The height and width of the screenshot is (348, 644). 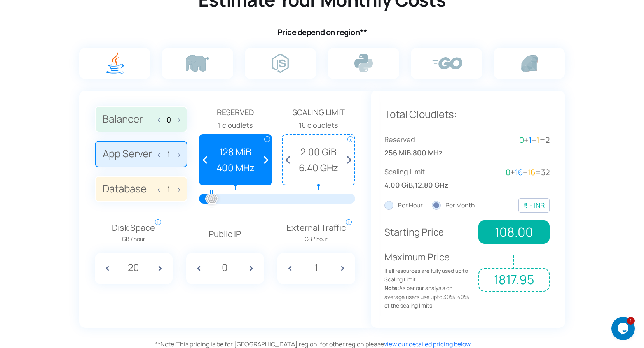 What do you see at coordinates (453, 206) in the screenshot?
I see `label: Per Month` at bounding box center [453, 206].